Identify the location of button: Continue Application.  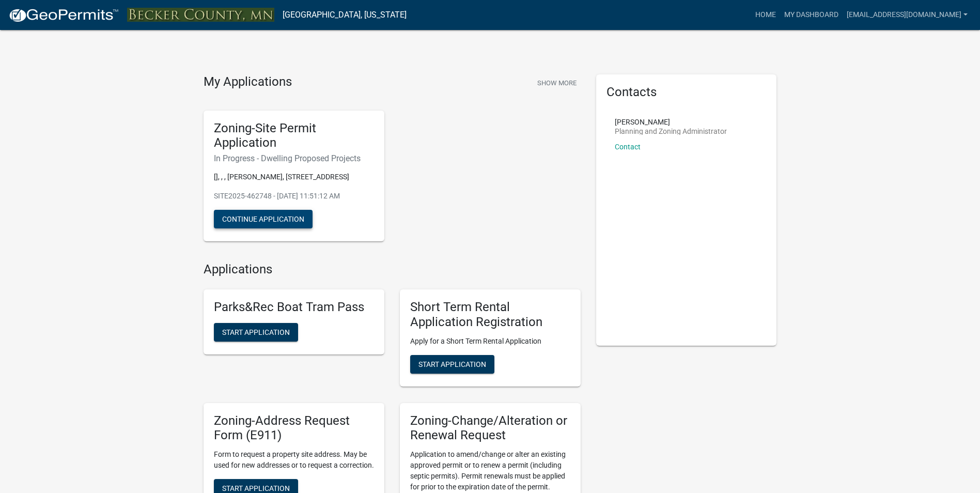
(263, 220).